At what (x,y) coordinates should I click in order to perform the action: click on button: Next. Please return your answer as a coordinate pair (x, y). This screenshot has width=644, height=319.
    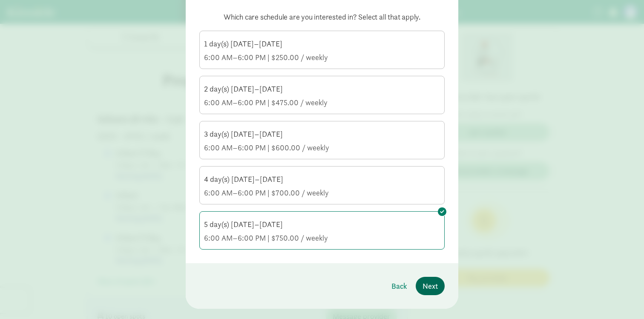
    Looking at the image, I should click on (430, 286).